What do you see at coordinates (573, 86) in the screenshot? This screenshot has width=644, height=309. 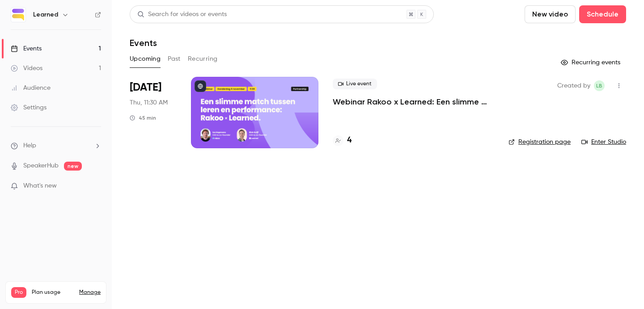 I see `span: Created by` at bounding box center [573, 86].